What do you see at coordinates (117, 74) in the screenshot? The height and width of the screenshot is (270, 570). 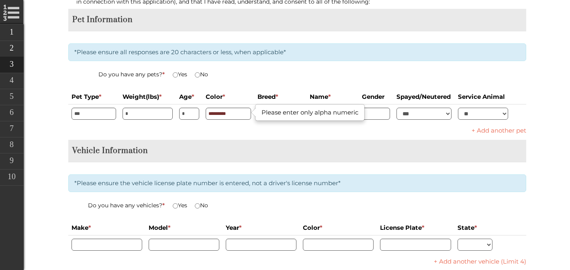 I see `label: Do you have any pets?` at bounding box center [117, 74].